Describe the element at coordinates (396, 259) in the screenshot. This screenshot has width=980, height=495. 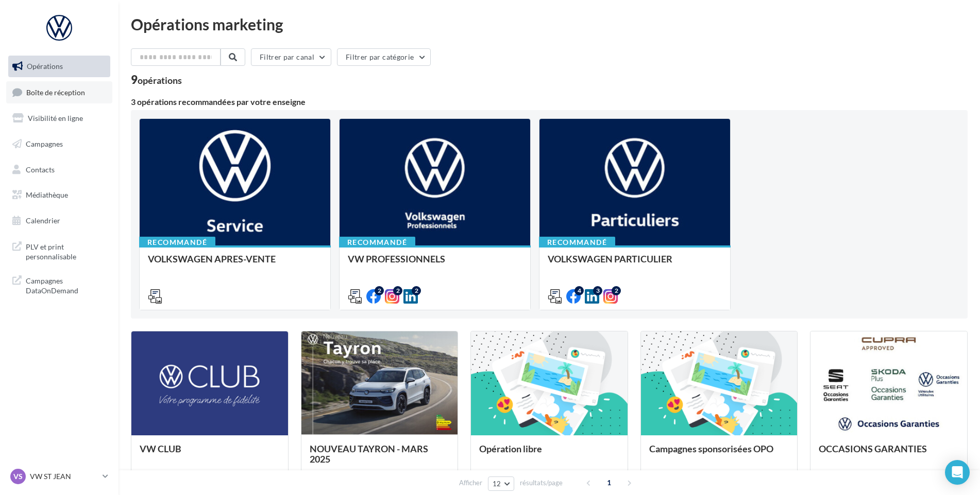
I see `span: VW PROFESSIONNELS` at that location.